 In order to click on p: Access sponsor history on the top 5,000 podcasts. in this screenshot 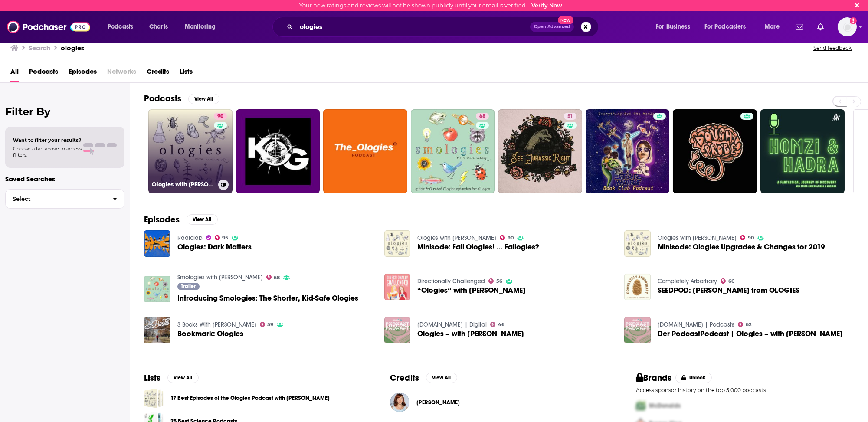, I will do `click(745, 390)`.